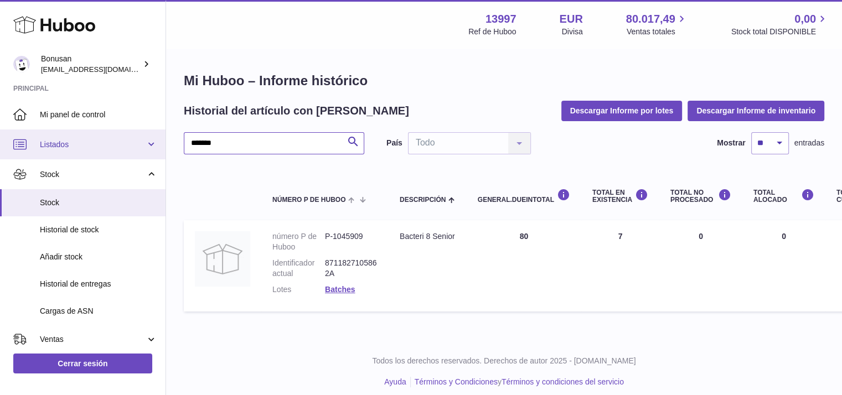 The image size is (842, 395). I want to click on strong: EUR, so click(571, 19).